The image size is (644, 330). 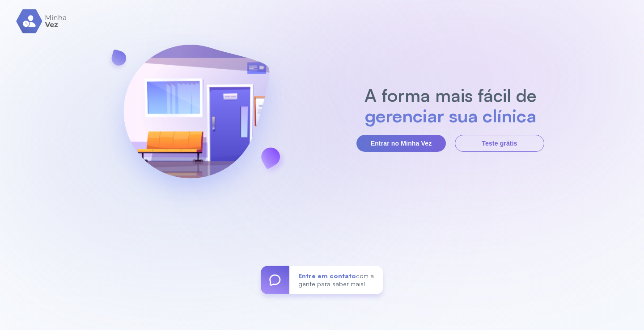 What do you see at coordinates (450, 95) in the screenshot?
I see `h2: A forma mais fácil de` at bounding box center [450, 95].